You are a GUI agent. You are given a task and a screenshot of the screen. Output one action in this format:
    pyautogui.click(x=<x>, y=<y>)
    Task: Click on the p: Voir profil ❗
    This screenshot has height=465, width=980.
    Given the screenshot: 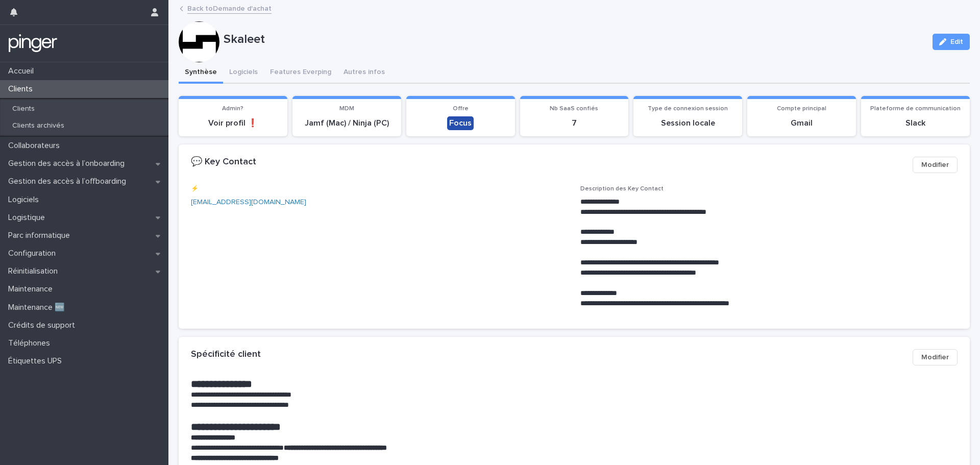 What is the action you would take?
    pyautogui.click(x=233, y=123)
    